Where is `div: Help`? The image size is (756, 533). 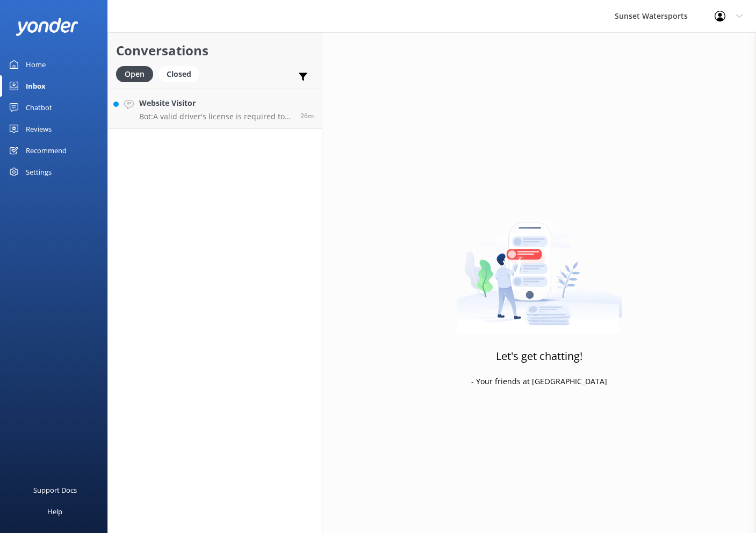 div: Help is located at coordinates (55, 511).